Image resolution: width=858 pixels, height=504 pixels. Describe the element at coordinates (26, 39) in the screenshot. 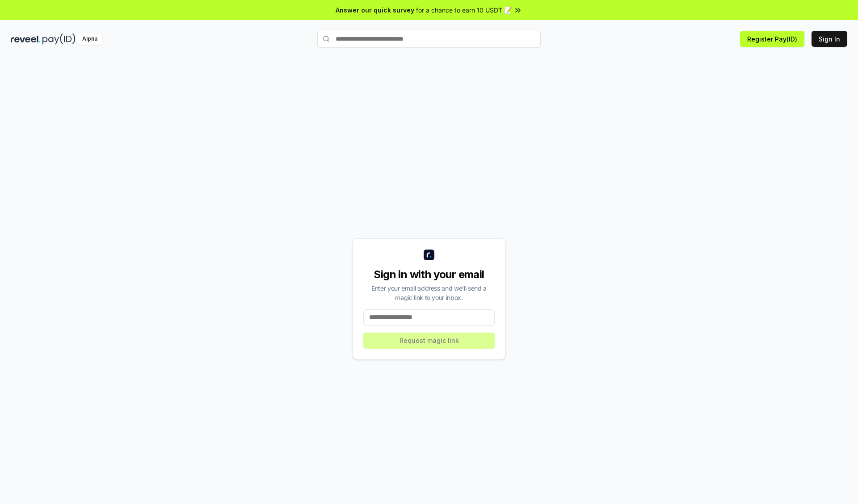

I see `img: reveel_dark` at that location.